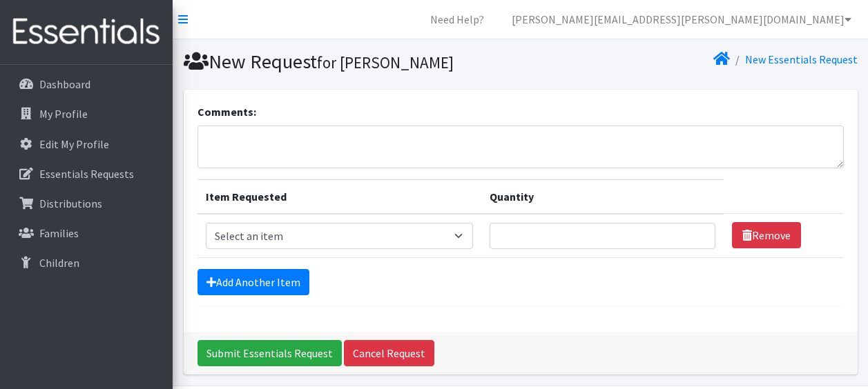 The height and width of the screenshot is (389, 868). Describe the element at coordinates (59, 234) in the screenshot. I see `p: Families` at that location.